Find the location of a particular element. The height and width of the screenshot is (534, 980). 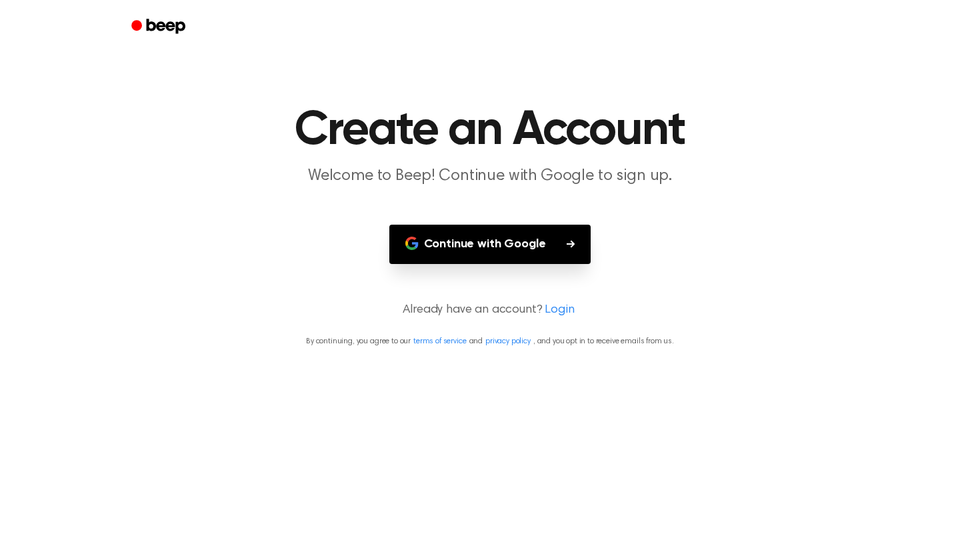

a: Login is located at coordinates (559, 310).